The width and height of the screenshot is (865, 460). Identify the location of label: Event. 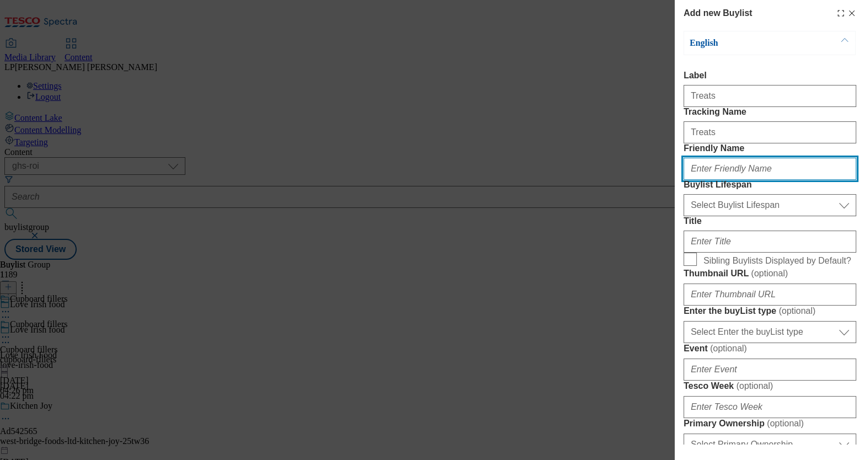
(770, 349).